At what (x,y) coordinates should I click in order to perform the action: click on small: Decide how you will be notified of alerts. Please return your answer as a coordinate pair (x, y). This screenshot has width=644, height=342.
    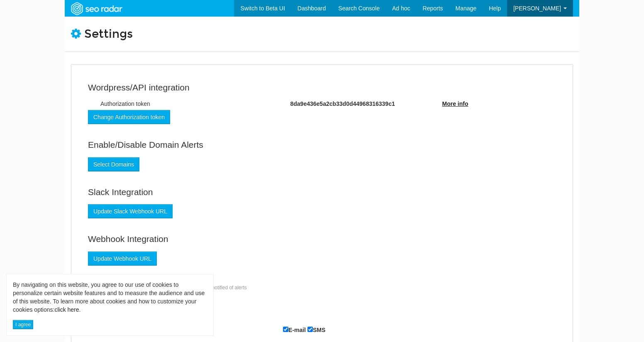
    Looking at the image, I should click on (204, 288).